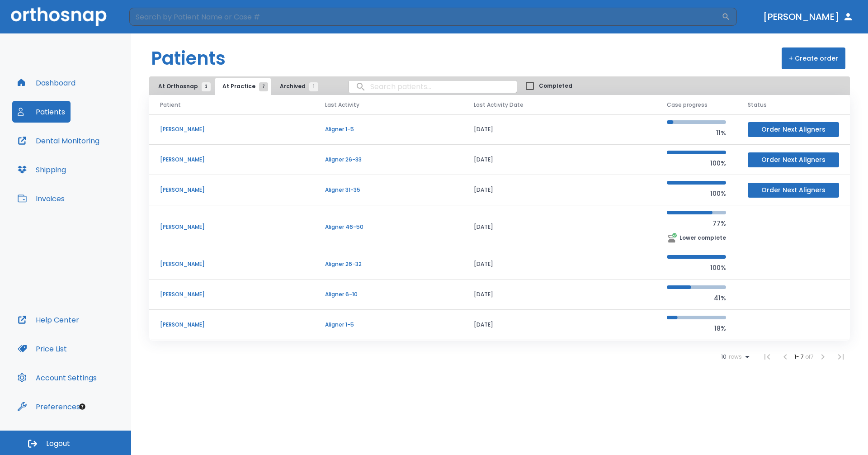 Image resolution: width=868 pixels, height=455 pixels. Describe the element at coordinates (342, 105) in the screenshot. I see `span: Last Activity` at that location.